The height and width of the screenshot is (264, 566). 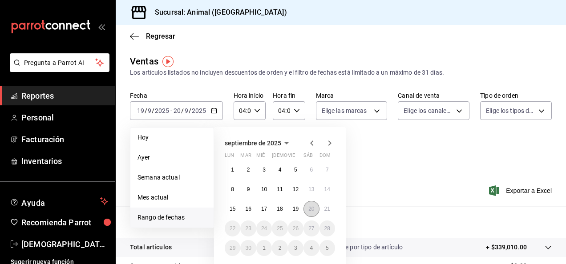 What do you see at coordinates (264, 189) in the screenshot?
I see `abbr: 10 de septiembre de 2025` at bounding box center [264, 189].